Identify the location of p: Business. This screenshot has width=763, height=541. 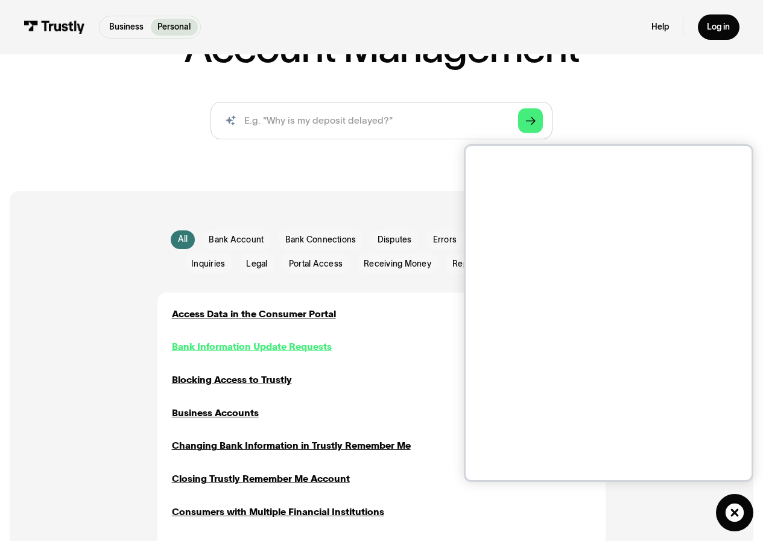
(126, 27).